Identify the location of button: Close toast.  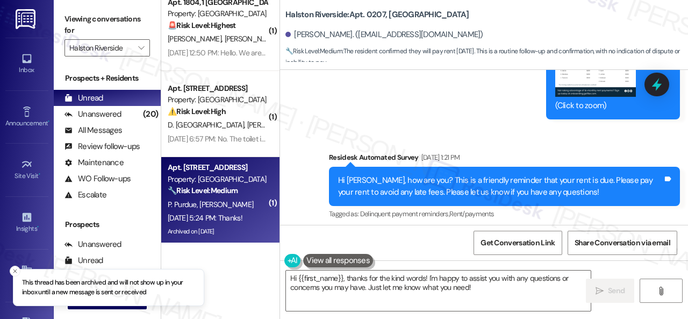
(15, 271).